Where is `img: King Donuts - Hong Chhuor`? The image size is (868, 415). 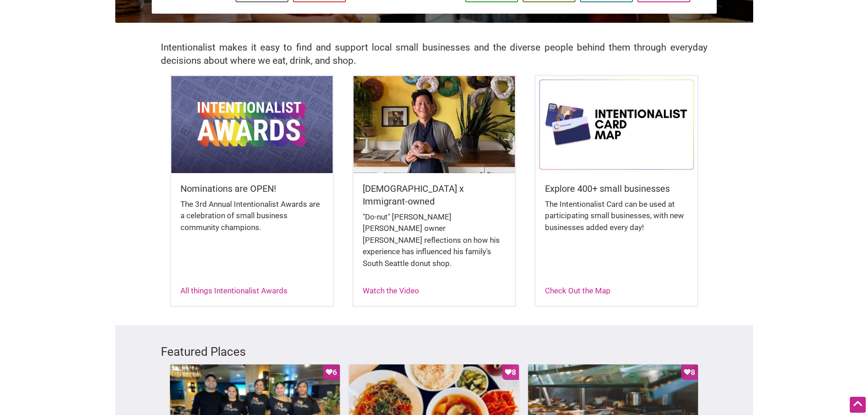 img: King Donuts - Hong Chhuor is located at coordinates (434, 124).